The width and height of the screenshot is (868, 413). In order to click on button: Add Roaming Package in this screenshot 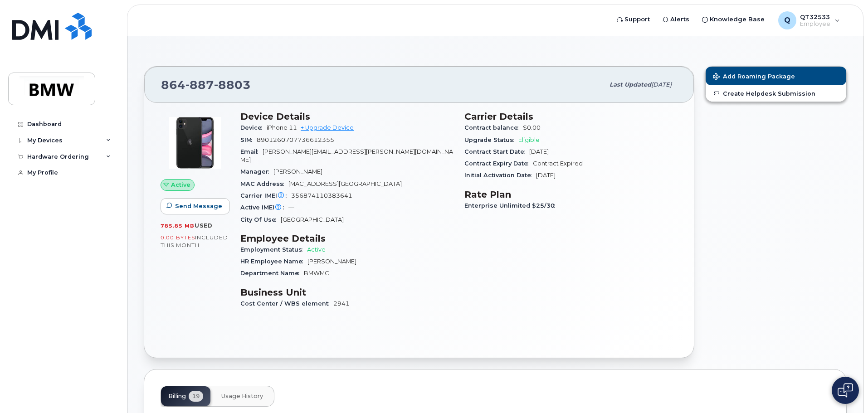, I will do `click(776, 75)`.